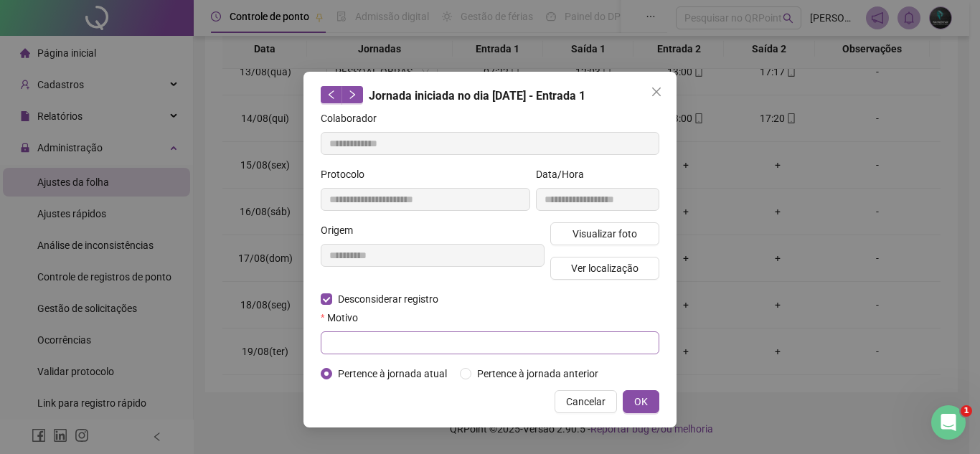 This screenshot has width=980, height=454. Describe the element at coordinates (605, 268) in the screenshot. I see `button: Ver localização` at that location.